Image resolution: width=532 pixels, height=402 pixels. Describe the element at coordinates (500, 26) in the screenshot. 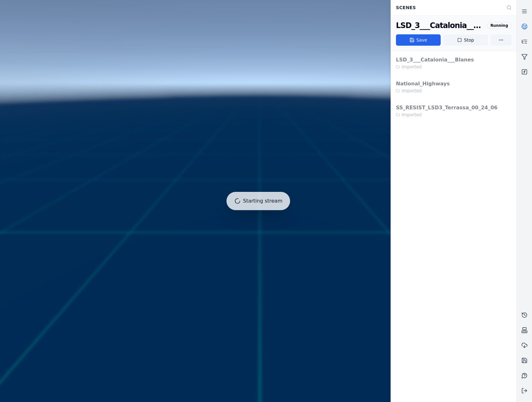

I see `div: Running` at that location.